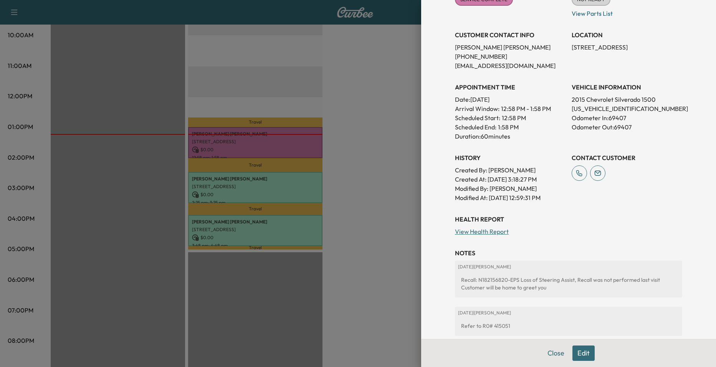  Describe the element at coordinates (627, 127) in the screenshot. I see `p: Odometer Out: 69407` at that location.